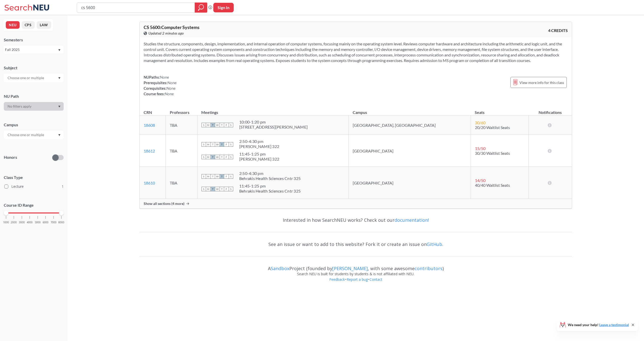 This screenshot has width=644, height=341. I want to click on span: We need your help!, so click(599, 324).